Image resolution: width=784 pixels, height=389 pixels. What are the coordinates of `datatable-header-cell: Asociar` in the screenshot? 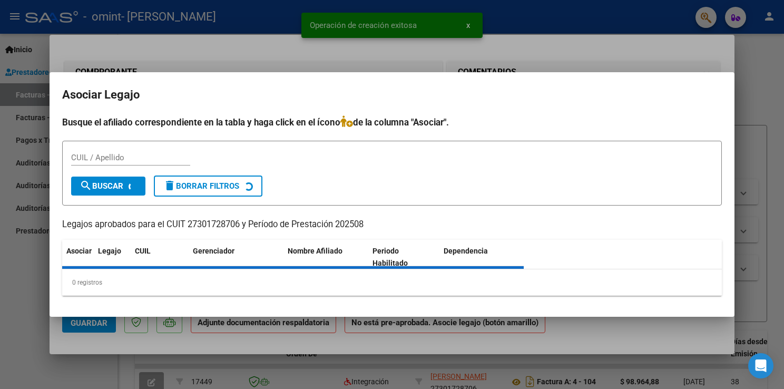 It's located at (78, 257).